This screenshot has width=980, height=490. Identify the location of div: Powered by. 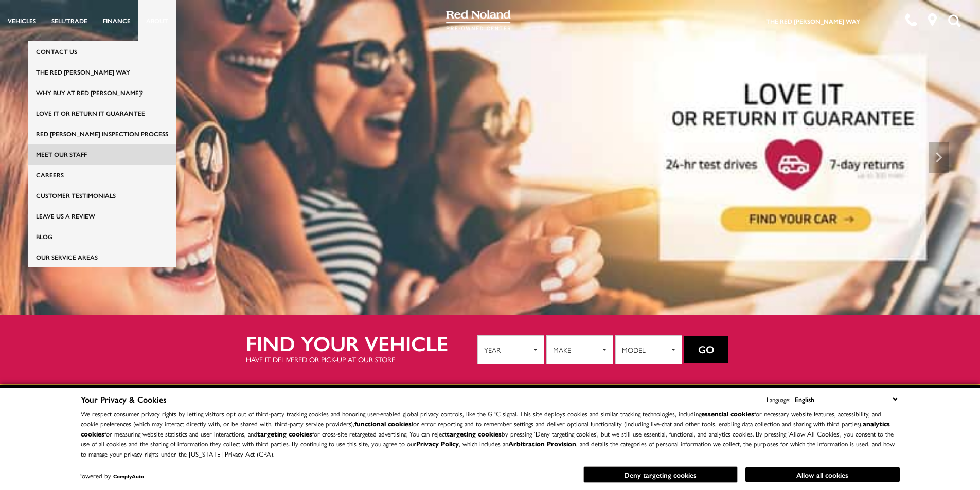
(112, 476).